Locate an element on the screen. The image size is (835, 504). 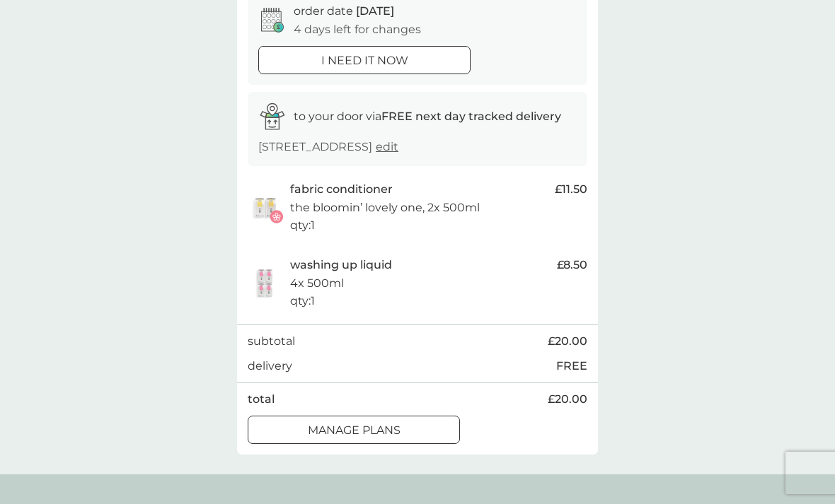
span: £8.50 is located at coordinates (572, 265).